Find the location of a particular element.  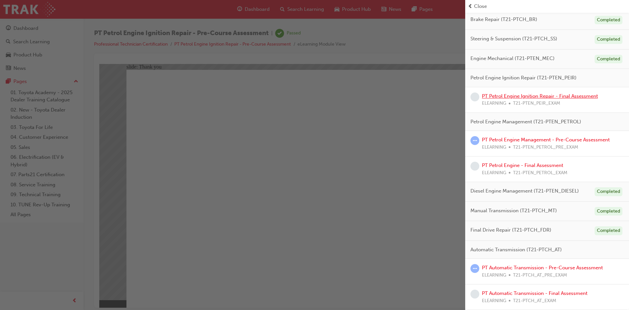

a: PT Automatic Transmission - Final Assessment is located at coordinates (535, 293).